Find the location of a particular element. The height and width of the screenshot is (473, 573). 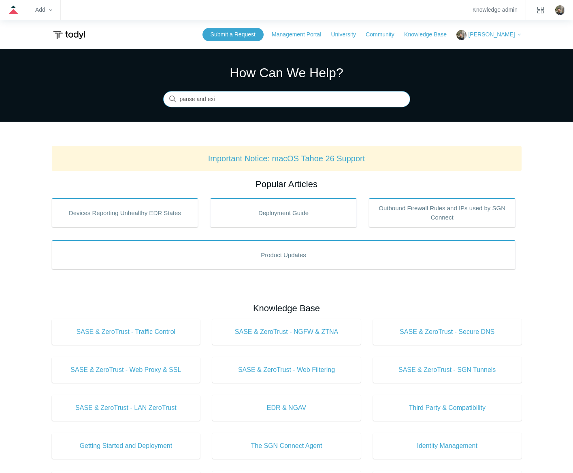

a: Submit a Request is located at coordinates (233, 34).